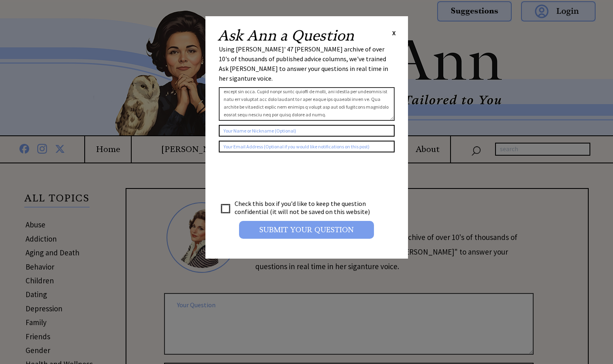 The width and height of the screenshot is (613, 364). I want to click on h2: Ask Ann a Question, so click(286, 36).